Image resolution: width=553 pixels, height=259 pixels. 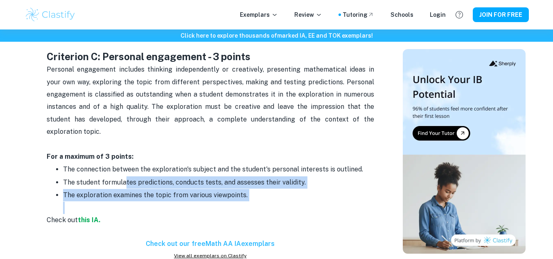 I want to click on a: Schools, so click(x=402, y=15).